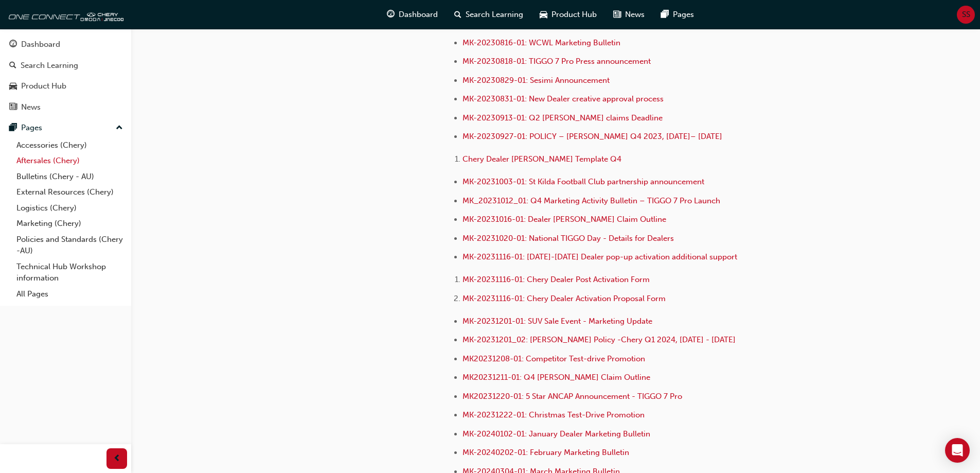 This screenshot has height=473, width=980. I want to click on a: oneconnect, so click(64, 14).